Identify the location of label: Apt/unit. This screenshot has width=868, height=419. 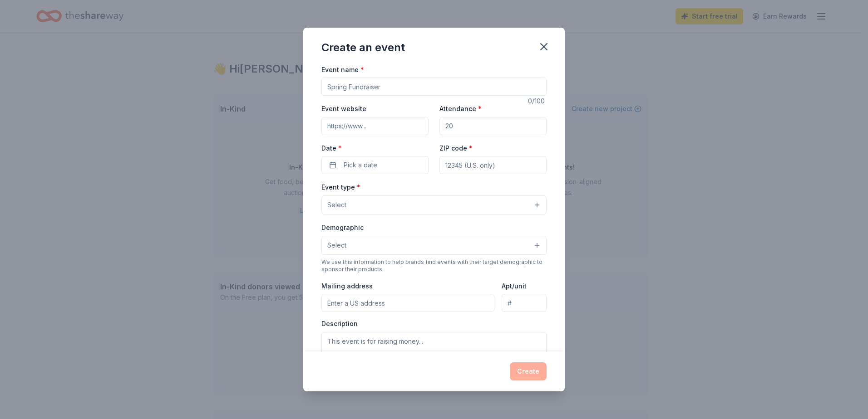
(514, 286).